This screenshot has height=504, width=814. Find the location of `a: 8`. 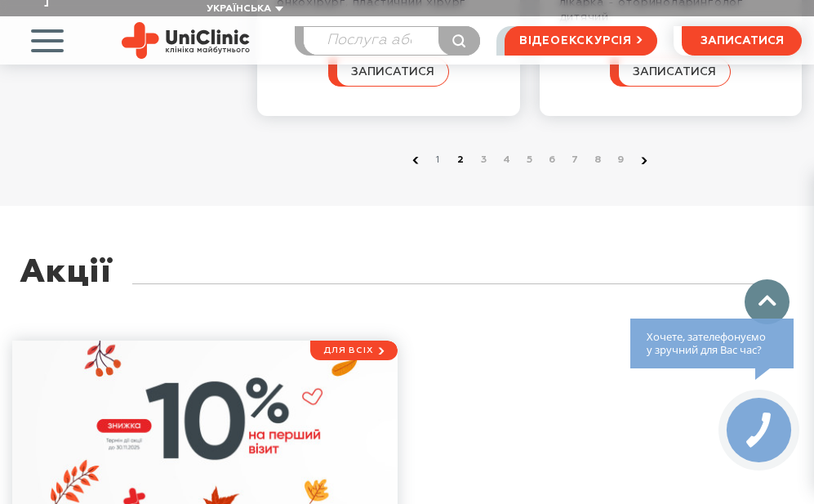

a: 8 is located at coordinates (599, 161).